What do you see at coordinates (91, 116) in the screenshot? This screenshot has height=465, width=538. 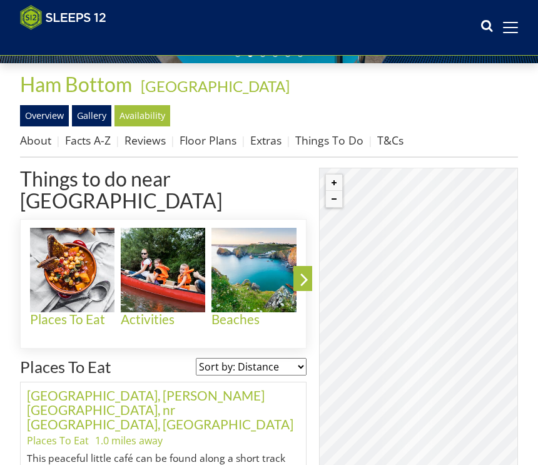 I see `a: Gallery` at bounding box center [91, 116].